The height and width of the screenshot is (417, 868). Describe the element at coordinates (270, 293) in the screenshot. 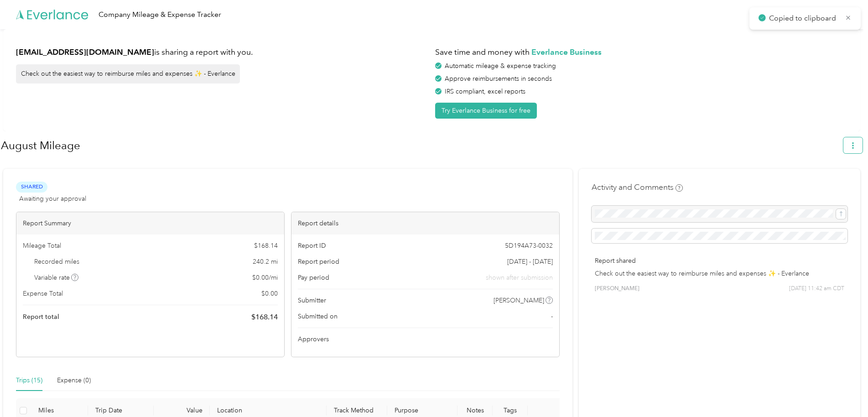

I see `span: $ 0.00` at that location.